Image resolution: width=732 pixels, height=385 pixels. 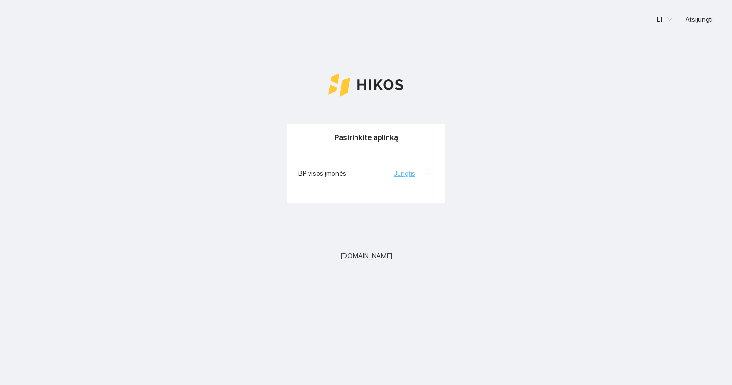 What do you see at coordinates (699, 19) in the screenshot?
I see `span: Atsijungti` at bounding box center [699, 19].